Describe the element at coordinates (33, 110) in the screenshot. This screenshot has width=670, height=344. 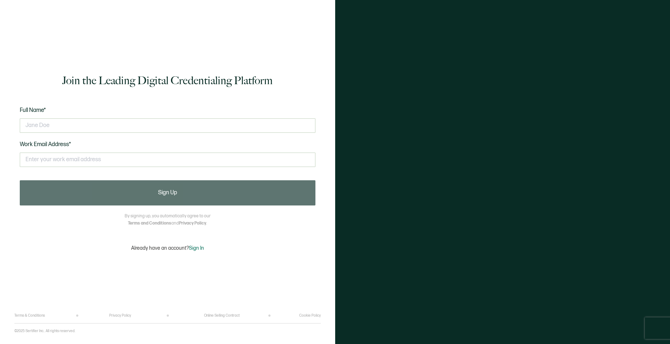
I see `span: Full Name*` at that location.